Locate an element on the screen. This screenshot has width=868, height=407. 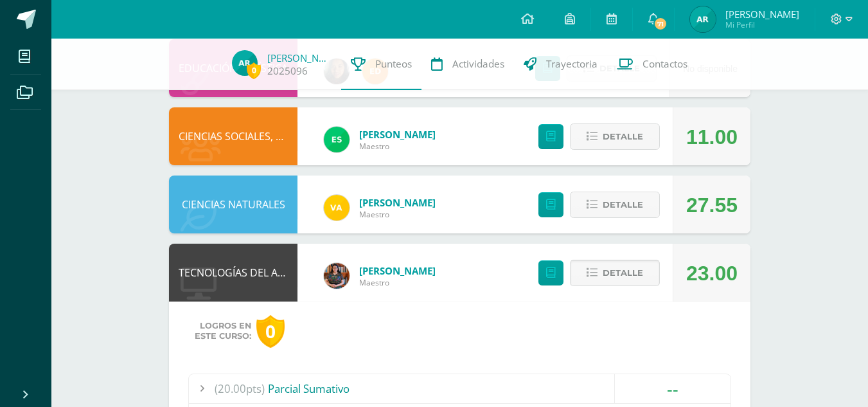
span: Mi Perfil is located at coordinates (762, 24).